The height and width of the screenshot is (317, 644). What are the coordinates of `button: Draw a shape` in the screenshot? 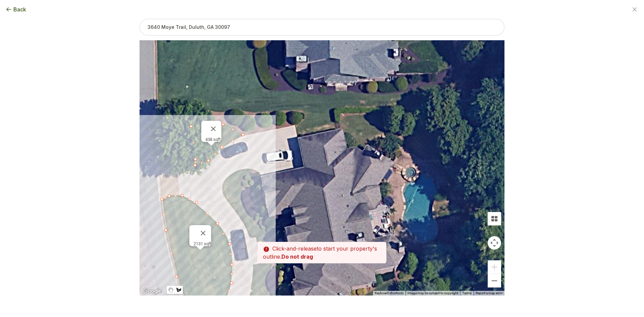 It's located at (179, 290).